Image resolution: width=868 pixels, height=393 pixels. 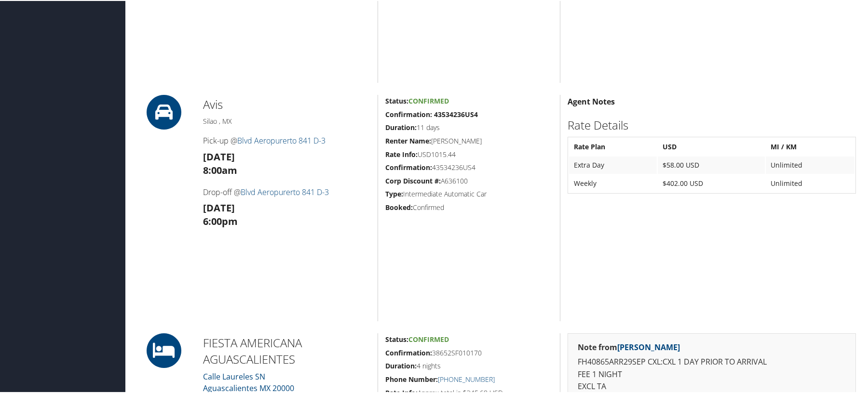 What do you see at coordinates (411, 379) in the screenshot?
I see `strong: Phone Number:` at bounding box center [411, 379].